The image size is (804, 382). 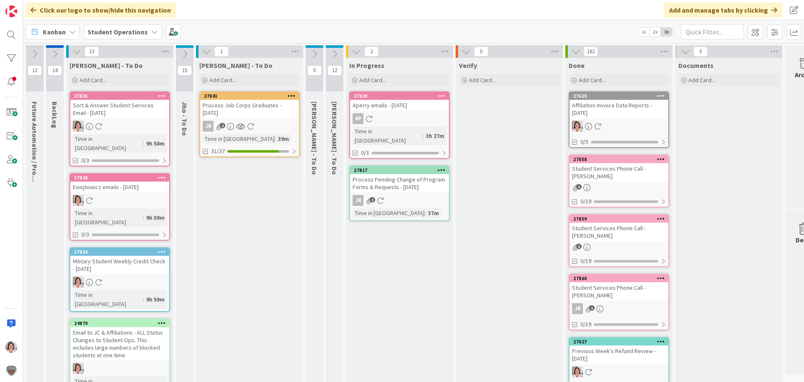 I want to click on div: 27629, so click(x=621, y=96).